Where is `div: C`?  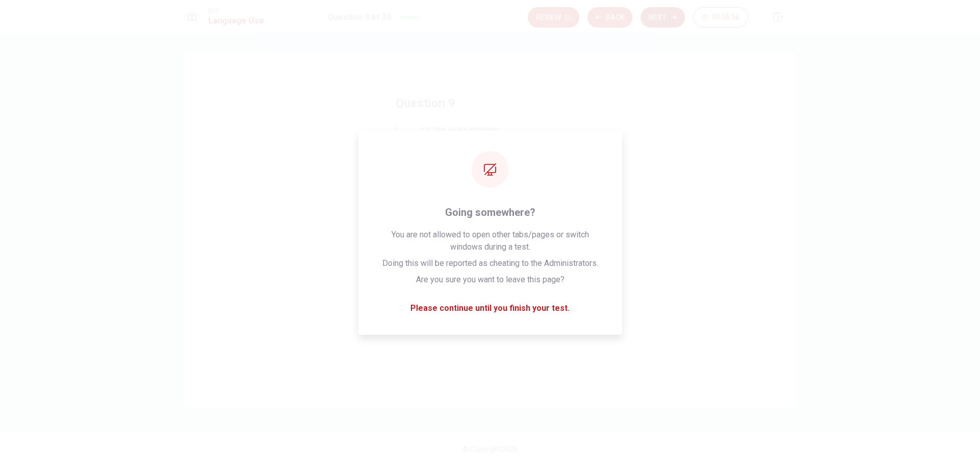 div: C is located at coordinates (408, 232).